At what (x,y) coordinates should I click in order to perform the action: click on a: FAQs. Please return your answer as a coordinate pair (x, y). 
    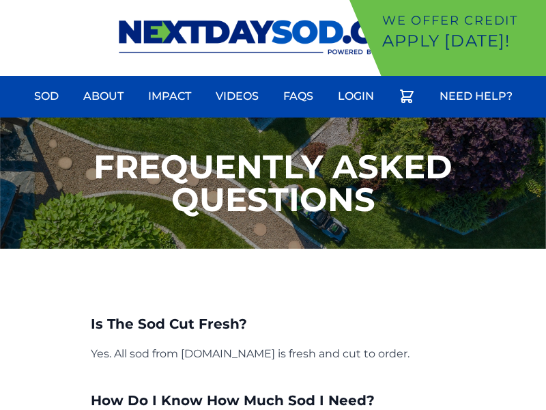
    Looking at the image, I should click on (298, 96).